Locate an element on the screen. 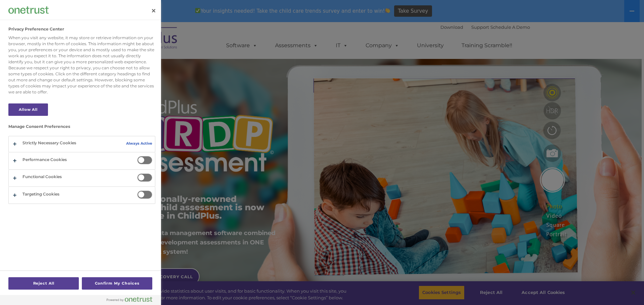 Image resolution: width=644 pixels, height=305 pixels. h3: Manage Consent Preferences is located at coordinates (82, 128).